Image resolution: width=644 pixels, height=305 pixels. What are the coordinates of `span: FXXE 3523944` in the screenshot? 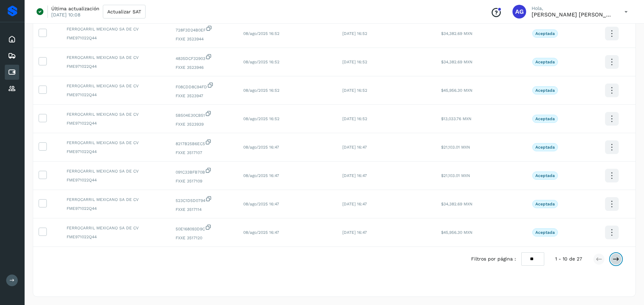 It's located at (203, 39).